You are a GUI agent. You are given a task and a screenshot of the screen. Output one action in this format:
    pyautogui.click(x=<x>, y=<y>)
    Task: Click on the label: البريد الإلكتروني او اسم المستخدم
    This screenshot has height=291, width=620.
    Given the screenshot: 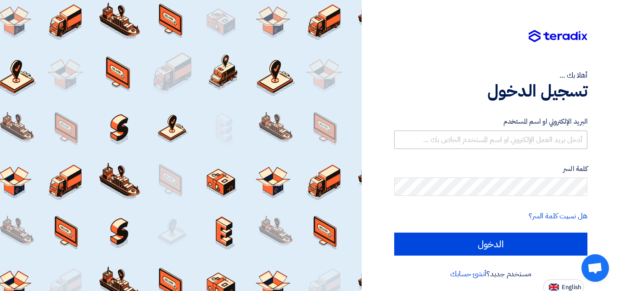 What is the action you would take?
    pyautogui.click(x=491, y=121)
    